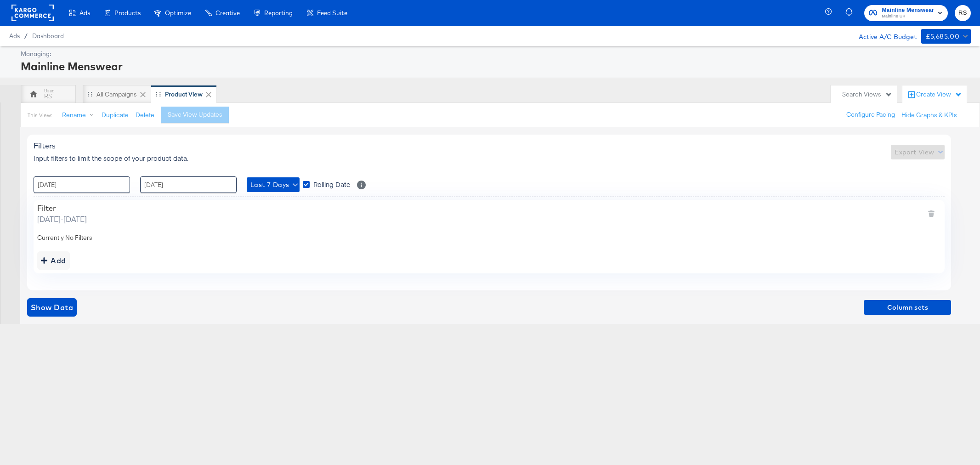 Image resolution: width=980 pixels, height=465 pixels. Describe the element at coordinates (273, 185) in the screenshot. I see `span: Last 7 Days` at that location.